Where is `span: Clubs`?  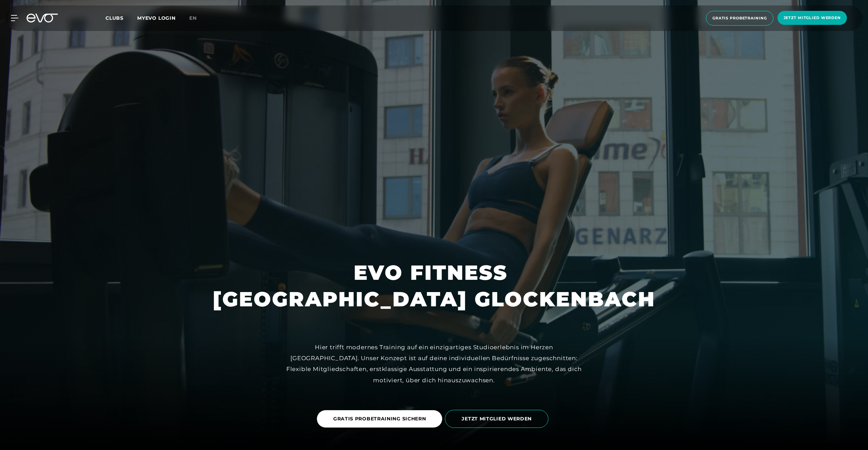
span: Clubs is located at coordinates (115, 18).